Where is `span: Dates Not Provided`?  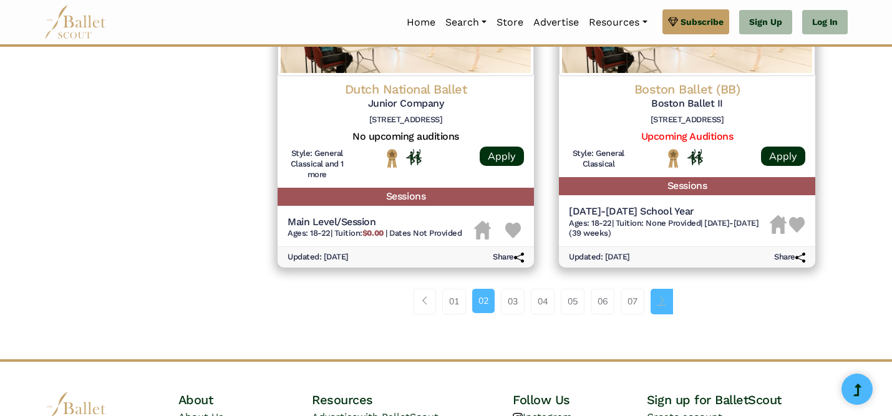 span: Dates Not Provided is located at coordinates (425, 233).